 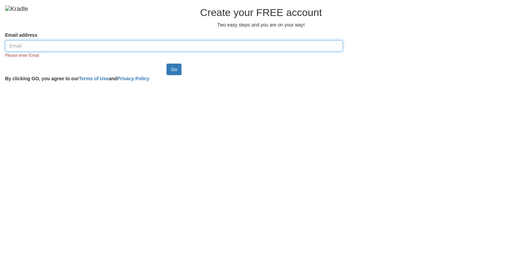 What do you see at coordinates (21, 35) in the screenshot?
I see `label: Email address` at bounding box center [21, 35].